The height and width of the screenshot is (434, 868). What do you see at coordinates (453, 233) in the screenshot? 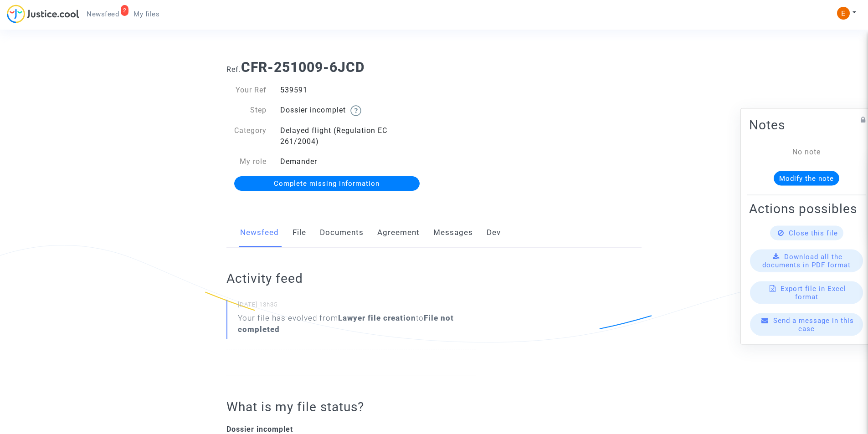
I see `a: Messages` at bounding box center [453, 233].